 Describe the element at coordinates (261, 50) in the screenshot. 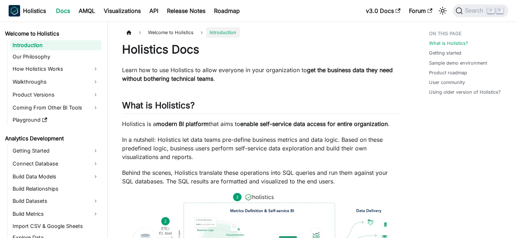

I see `h1: Holistics Docs` at that location.